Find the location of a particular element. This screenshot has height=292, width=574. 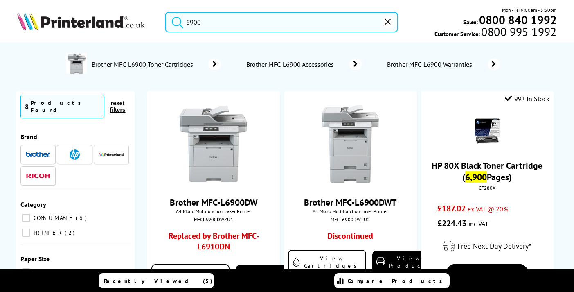

span: Recently Viewed (5) is located at coordinates (158, 281).